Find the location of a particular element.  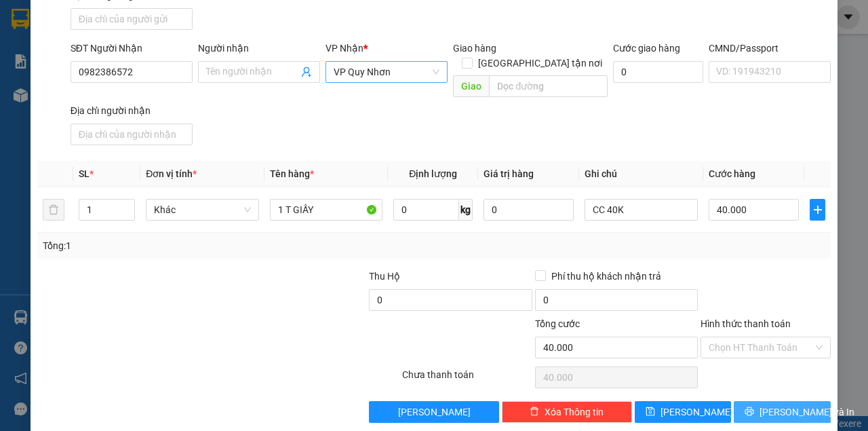

span: Tổng cước is located at coordinates (557, 324).